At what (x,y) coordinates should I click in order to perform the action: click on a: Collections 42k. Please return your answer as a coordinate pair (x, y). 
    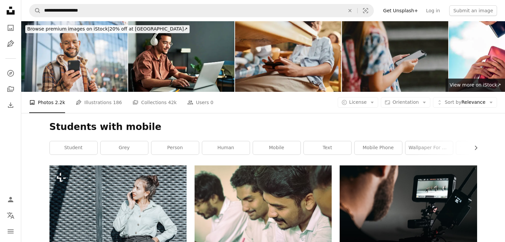
    Looking at the image, I should click on (154, 103).